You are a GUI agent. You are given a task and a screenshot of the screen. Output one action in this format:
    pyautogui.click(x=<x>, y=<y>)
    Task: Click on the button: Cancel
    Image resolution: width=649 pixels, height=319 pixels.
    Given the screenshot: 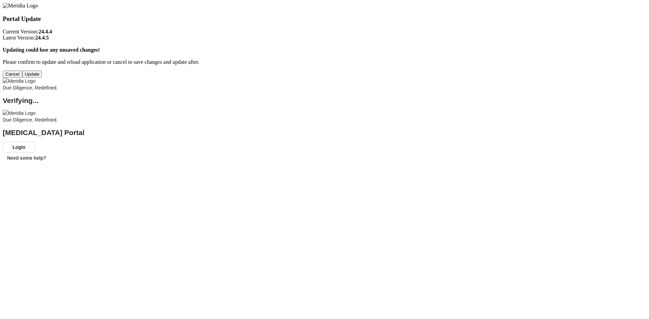 What is the action you would take?
    pyautogui.click(x=13, y=74)
    